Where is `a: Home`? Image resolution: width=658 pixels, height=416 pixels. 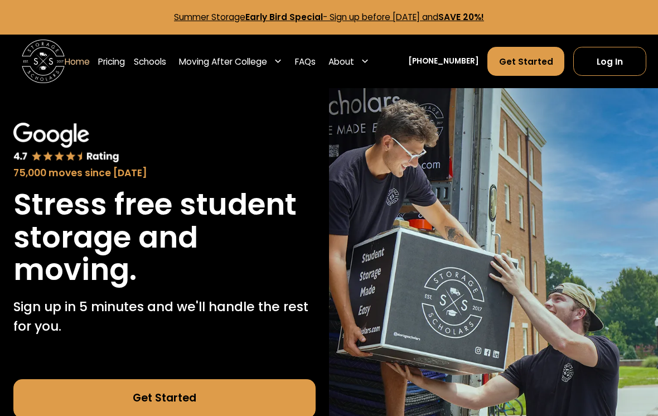 a: Home is located at coordinates (77, 61).